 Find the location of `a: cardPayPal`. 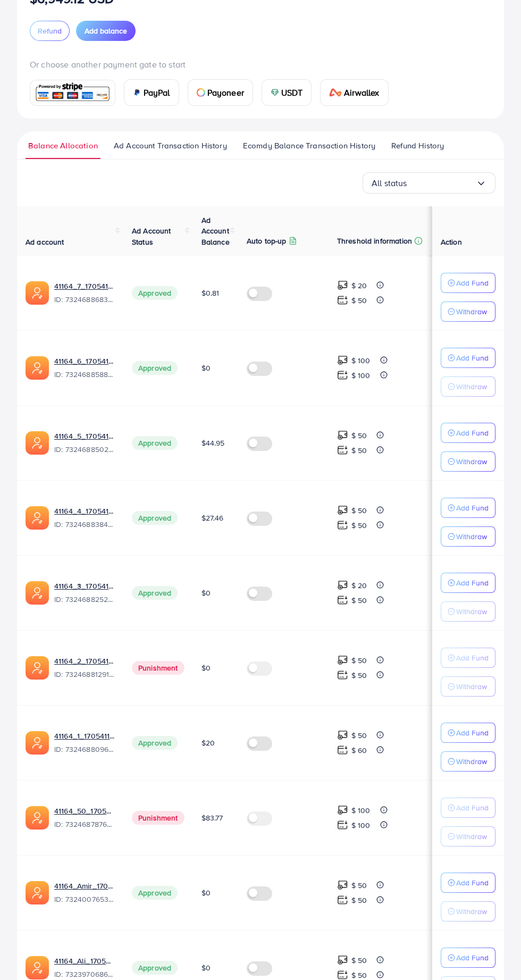

a: cardPayPal is located at coordinates (152, 92).